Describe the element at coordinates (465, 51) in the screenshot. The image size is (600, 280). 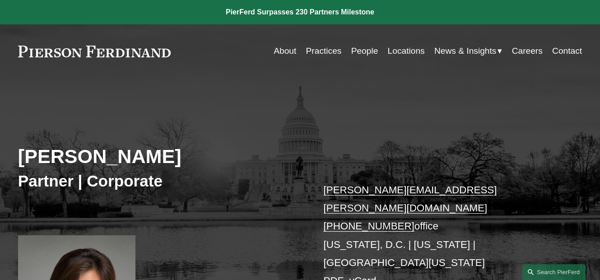
I see `span: News & Insights` at that location.